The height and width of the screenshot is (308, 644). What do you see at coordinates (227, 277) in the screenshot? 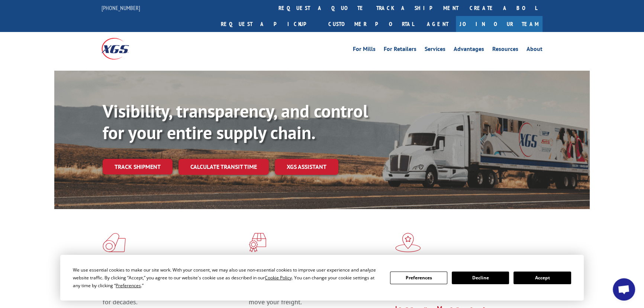
I see `div: We use essential cookies to make our site work. With your consent, we may also use non-essential ...` at bounding box center [227, 277].